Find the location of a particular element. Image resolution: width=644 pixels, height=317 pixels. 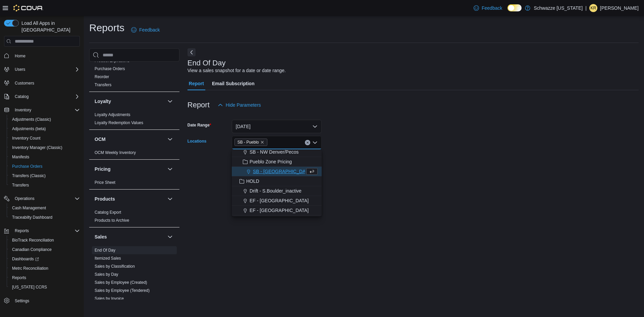

span: Transfers (Classic) is located at coordinates (44, 176).